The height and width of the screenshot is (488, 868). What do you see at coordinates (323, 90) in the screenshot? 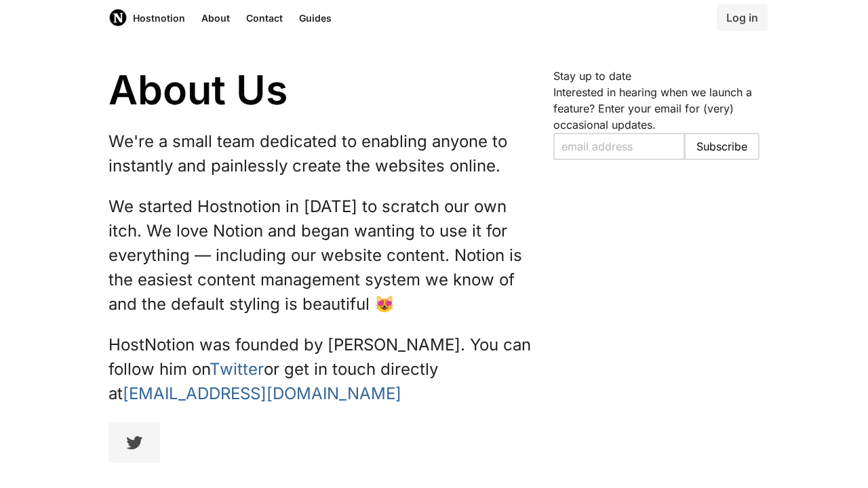
I see `h1: About Us` at bounding box center [323, 90].